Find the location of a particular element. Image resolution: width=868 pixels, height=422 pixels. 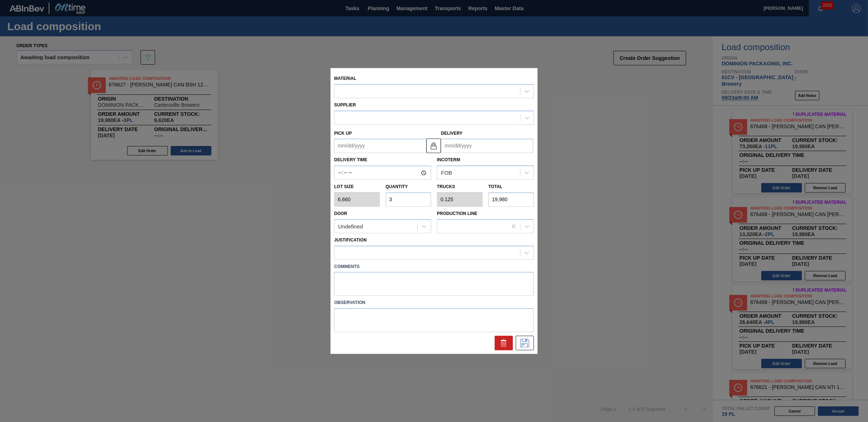

label: Trucks is located at coordinates (446, 187).